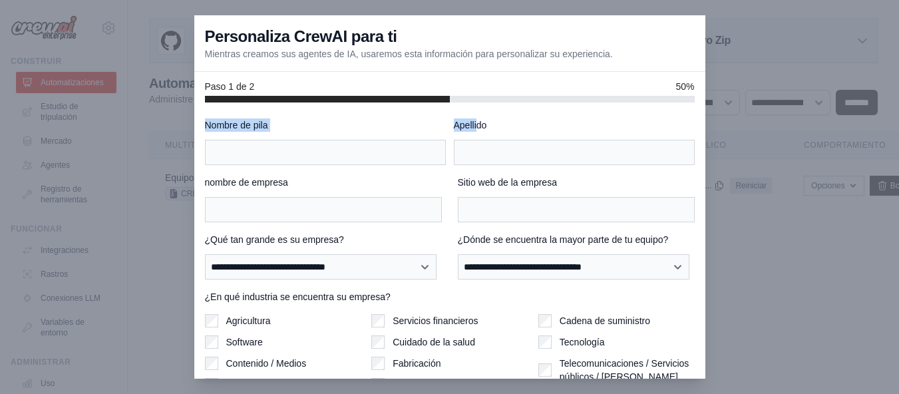 This screenshot has height=394, width=899. What do you see at coordinates (507, 182) in the screenshot?
I see `font: Sitio web de la empresa` at bounding box center [507, 182].